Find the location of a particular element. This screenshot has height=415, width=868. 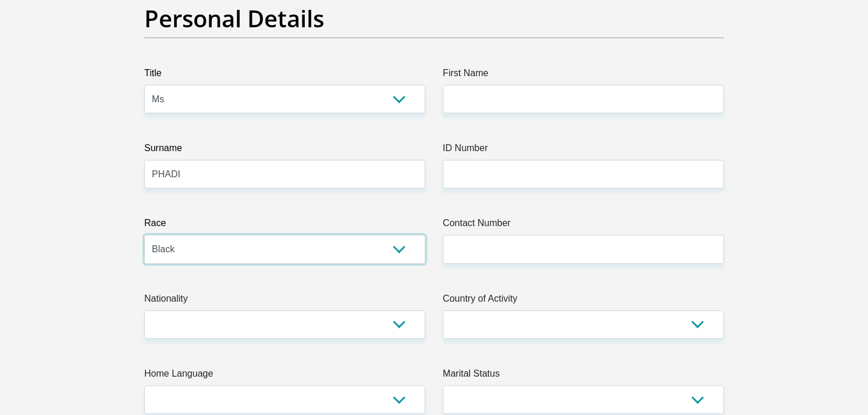

input: First Name is located at coordinates (583, 99).